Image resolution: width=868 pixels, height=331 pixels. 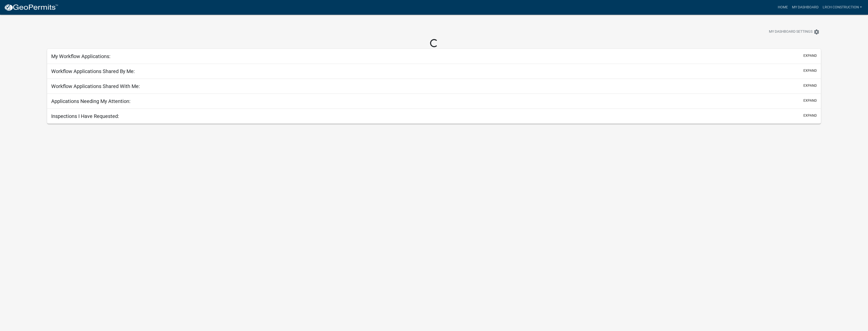 What do you see at coordinates (85, 116) in the screenshot?
I see `h5: Inspections I Have Requested:` at bounding box center [85, 116].